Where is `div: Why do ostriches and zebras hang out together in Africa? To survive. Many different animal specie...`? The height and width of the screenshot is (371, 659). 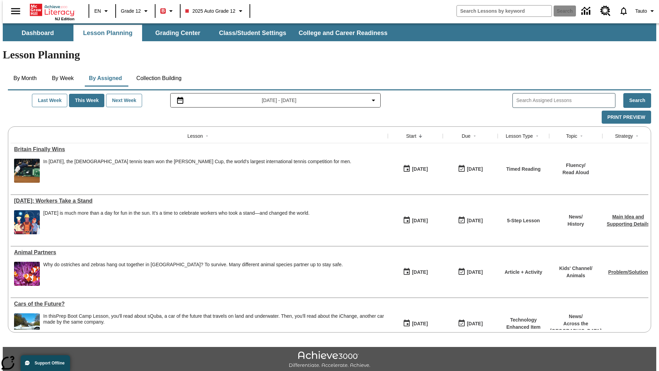
div: Why do ostriches and zebras hang out together in Africa? To survive. Many different animal specie... is located at coordinates (193, 273).